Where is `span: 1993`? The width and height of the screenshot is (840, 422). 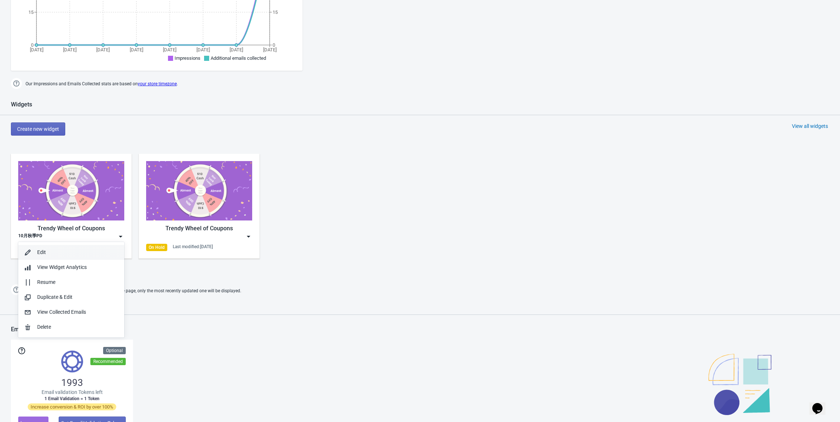
span: 1993 is located at coordinates (72, 382).